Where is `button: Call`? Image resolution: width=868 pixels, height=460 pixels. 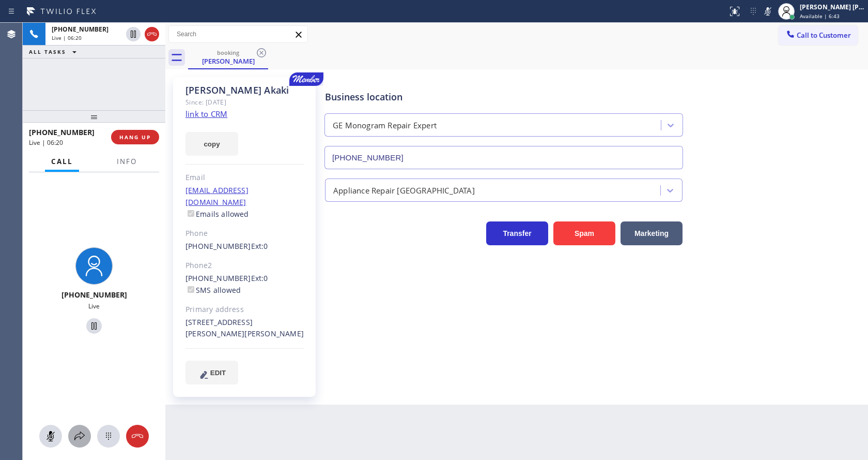
button: Call is located at coordinates (62, 161).